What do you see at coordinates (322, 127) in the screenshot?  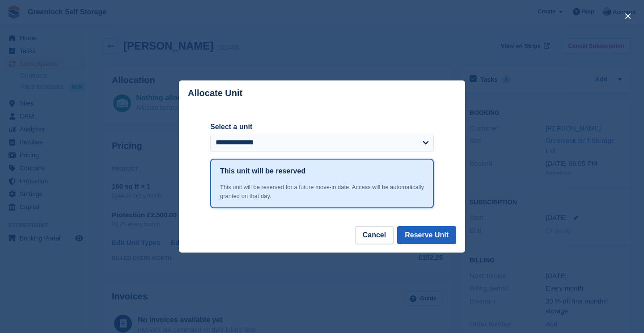 I see `label: Select a unit` at bounding box center [322, 127].